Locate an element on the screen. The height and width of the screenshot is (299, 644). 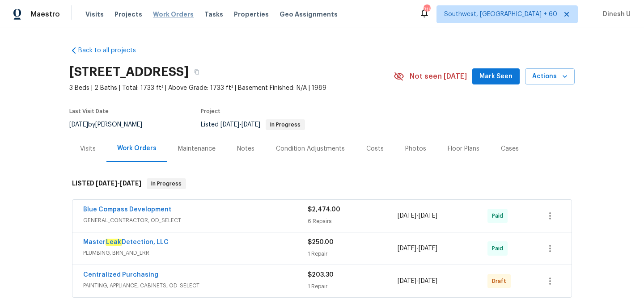
a: MasterLeakDetection, LLC is located at coordinates (126, 242).